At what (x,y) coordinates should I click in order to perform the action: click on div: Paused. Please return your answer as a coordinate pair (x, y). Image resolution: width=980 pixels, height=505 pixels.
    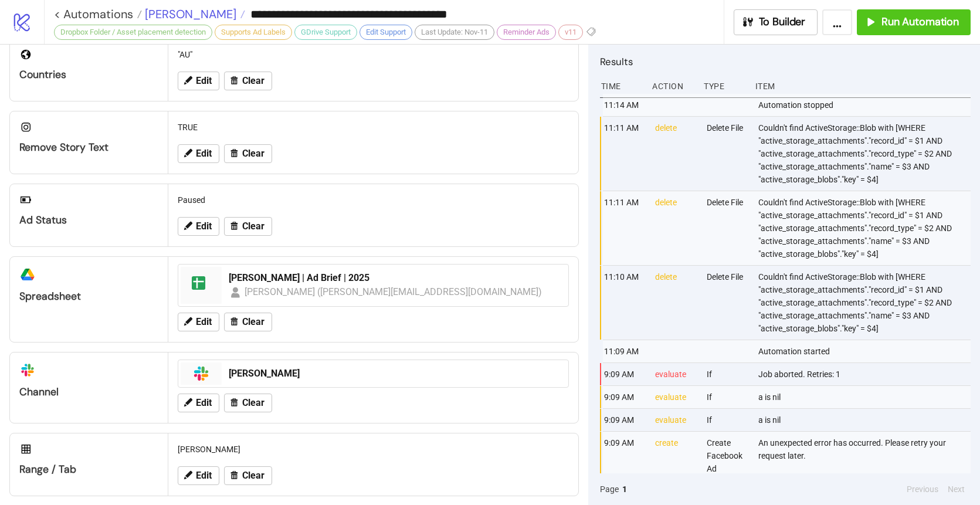
    Looking at the image, I should click on (373, 200).